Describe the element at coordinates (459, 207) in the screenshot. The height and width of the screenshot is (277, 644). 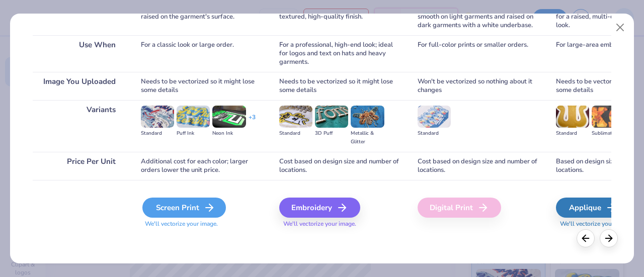
I see `div: Digital Print` at that location.